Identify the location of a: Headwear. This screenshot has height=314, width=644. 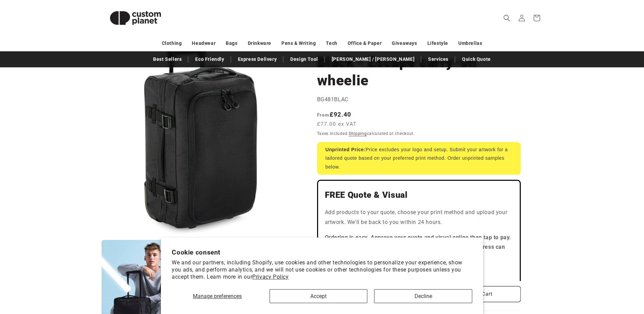
(204, 43).